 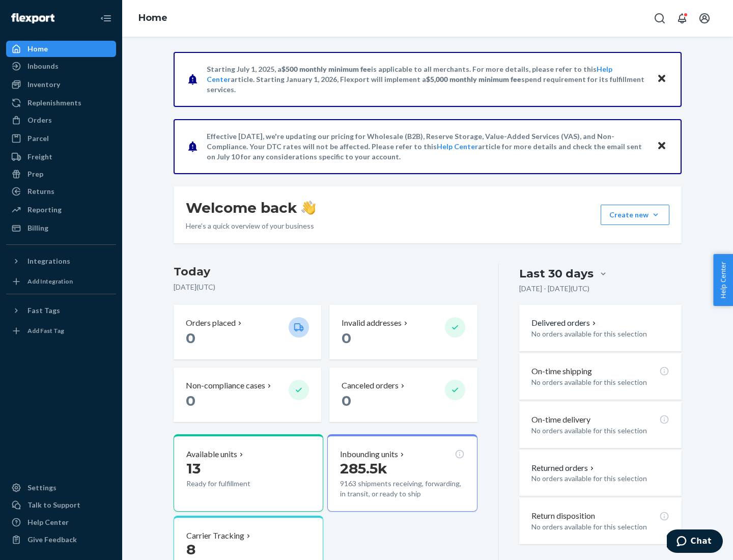 I want to click on button: Open notifications, so click(x=682, y=18).